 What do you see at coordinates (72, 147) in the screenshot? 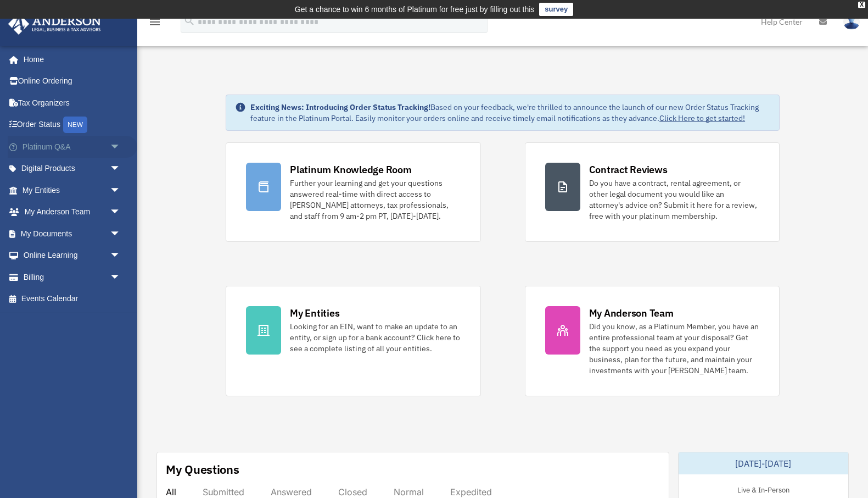
I see `a: Platinum Q&Aarrow_drop_down` at bounding box center [72, 147].